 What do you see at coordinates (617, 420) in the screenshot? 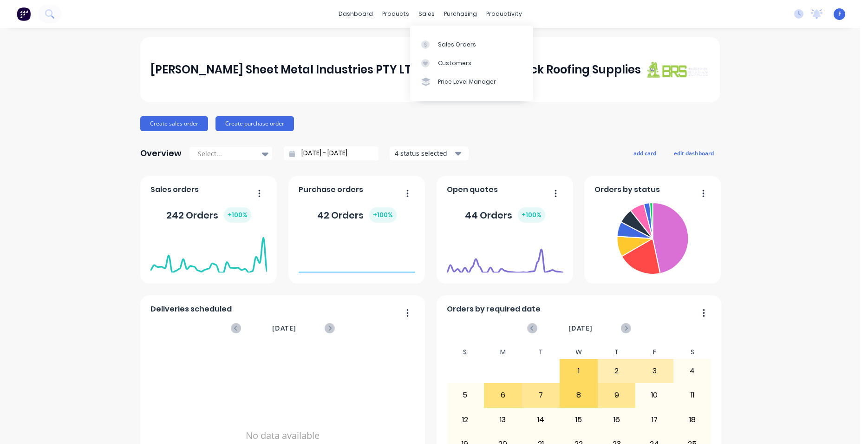
I see `div: 16` at bounding box center [617, 420].